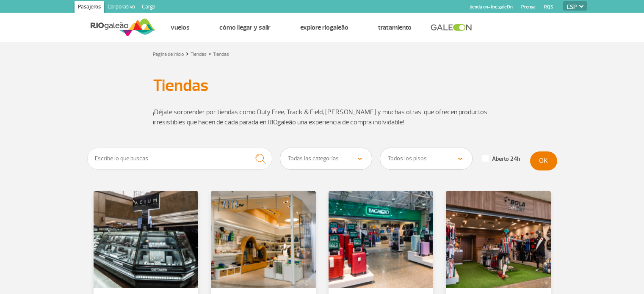 This screenshot has width=644, height=294. Describe the element at coordinates (549, 7) in the screenshot. I see `a: RQS` at that location.